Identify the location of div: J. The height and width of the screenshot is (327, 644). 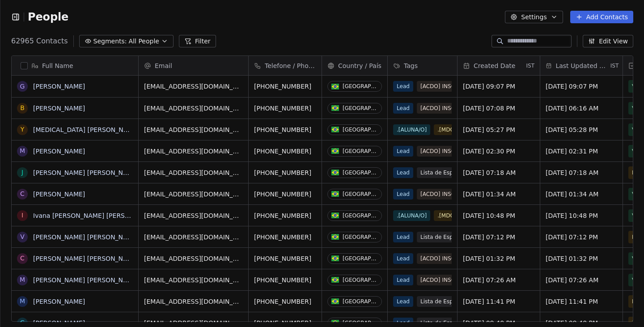
(23, 172).